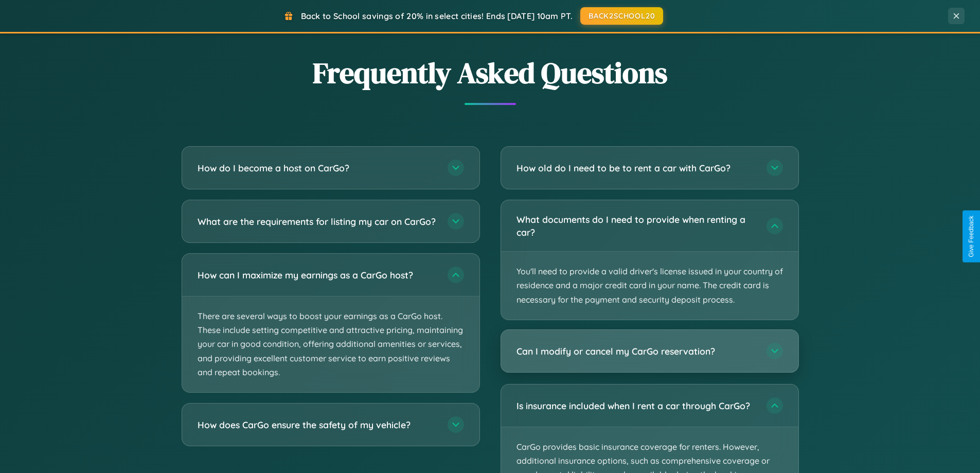 Image resolution: width=980 pixels, height=473 pixels. What do you see at coordinates (318, 222) in the screenshot?
I see `h3: What are the requirements for listing my car on CarGo?` at bounding box center [318, 222].